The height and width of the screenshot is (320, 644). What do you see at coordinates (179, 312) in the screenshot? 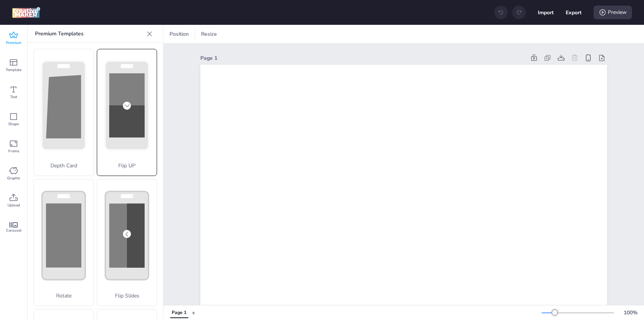
I see `div: Tabs` at bounding box center [179, 312].